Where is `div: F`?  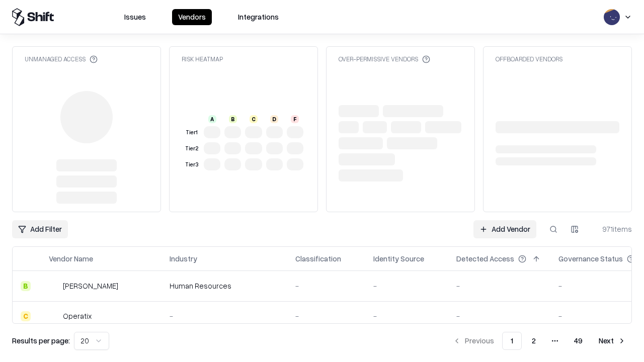 div: F is located at coordinates (295, 119).